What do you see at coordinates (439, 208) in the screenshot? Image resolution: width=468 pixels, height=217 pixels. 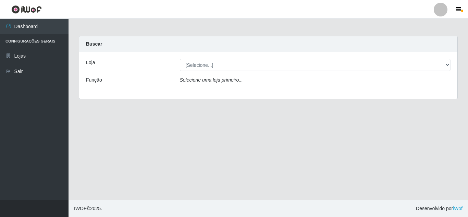 I see `span: Desenvolvido por` at bounding box center [439, 208].